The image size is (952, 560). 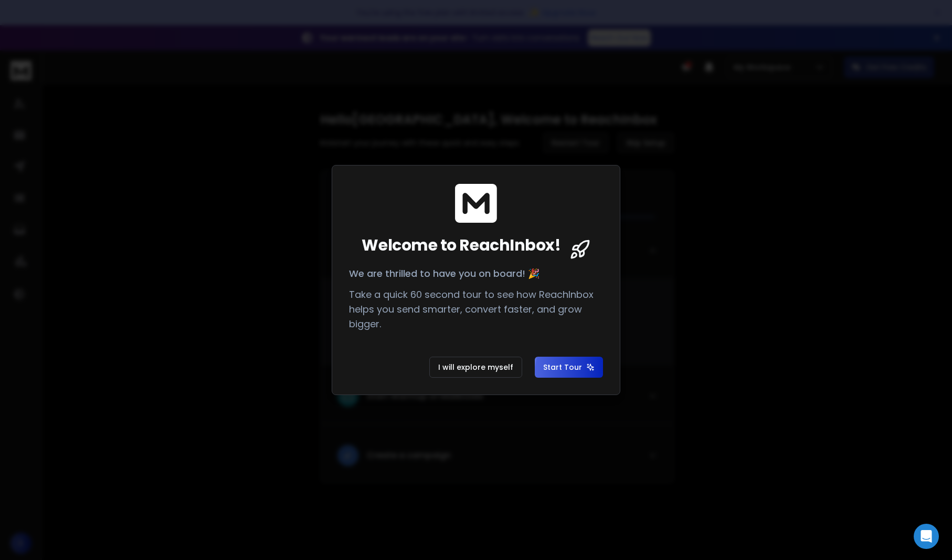 What do you see at coordinates (927, 536) in the screenshot?
I see `div: Open Intercom Messenger` at bounding box center [927, 536].